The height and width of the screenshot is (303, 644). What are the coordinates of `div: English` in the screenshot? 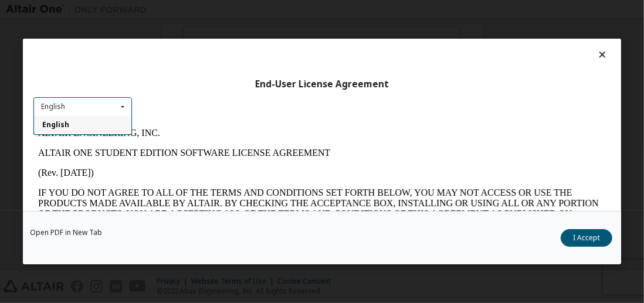 It's located at (53, 106).